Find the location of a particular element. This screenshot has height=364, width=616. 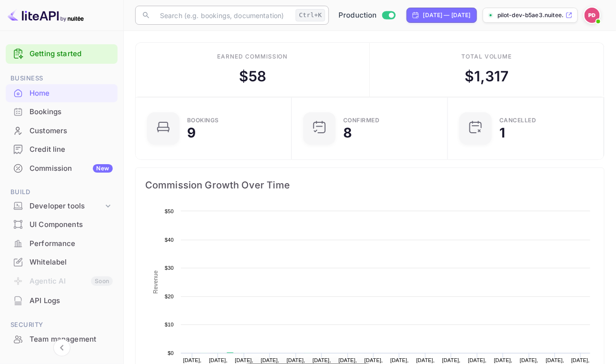

a: Credit line is located at coordinates (61, 149).